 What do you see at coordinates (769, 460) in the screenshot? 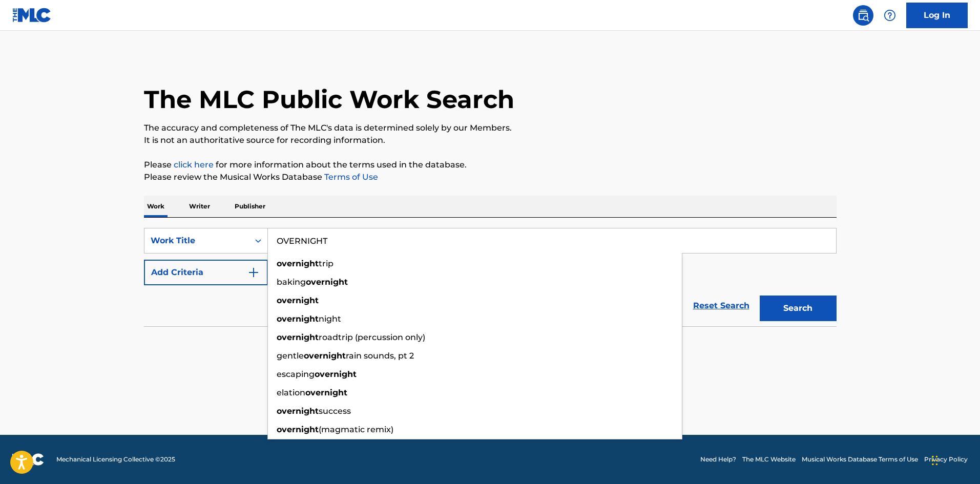
I see `a: The MLC Website` at bounding box center [769, 460].